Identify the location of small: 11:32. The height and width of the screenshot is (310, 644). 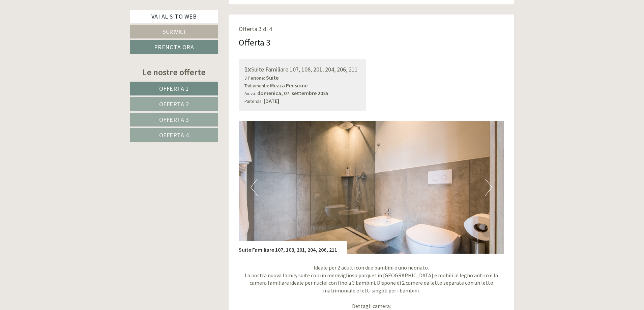
(54, 35).